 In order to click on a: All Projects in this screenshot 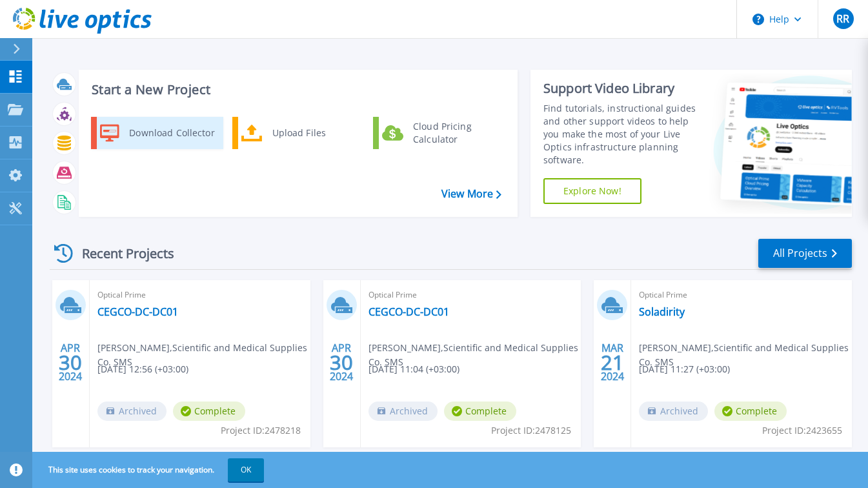, I will do `click(805, 253)`.